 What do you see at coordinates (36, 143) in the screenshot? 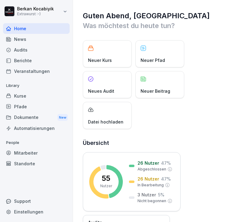
I see `p: People` at bounding box center [36, 143].